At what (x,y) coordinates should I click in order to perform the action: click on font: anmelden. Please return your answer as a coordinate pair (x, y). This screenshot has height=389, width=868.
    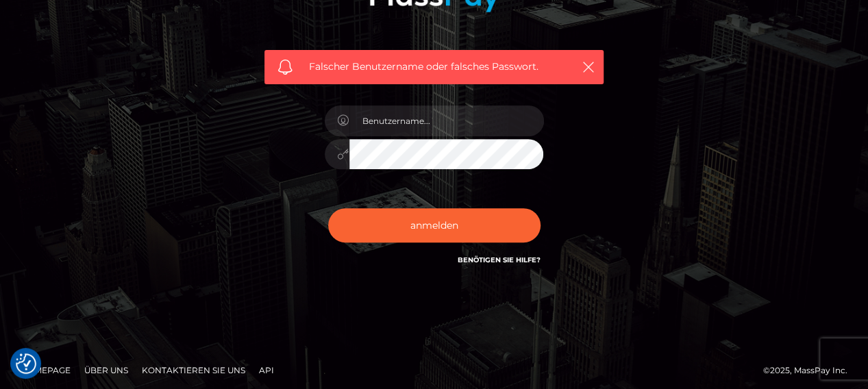
    Looking at the image, I should click on (434, 225).